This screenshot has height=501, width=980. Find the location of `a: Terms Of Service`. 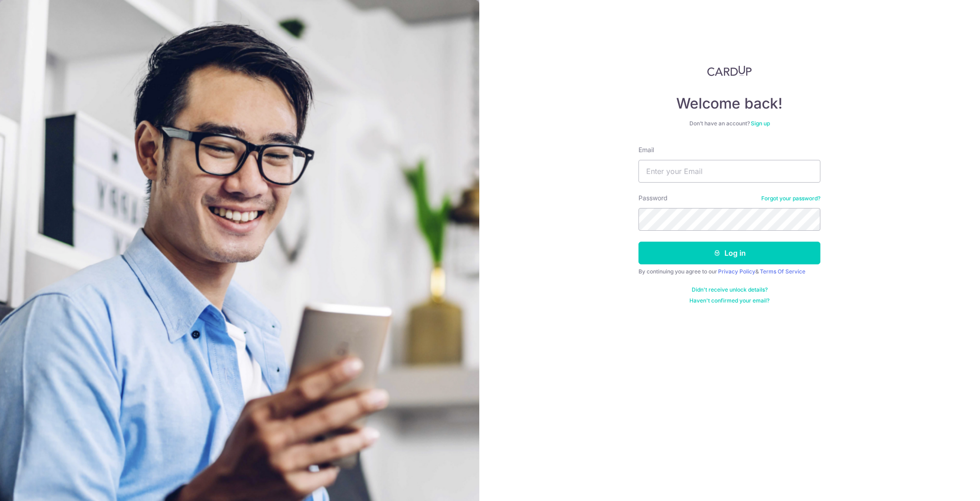

a: Terms Of Service is located at coordinates (782, 271).